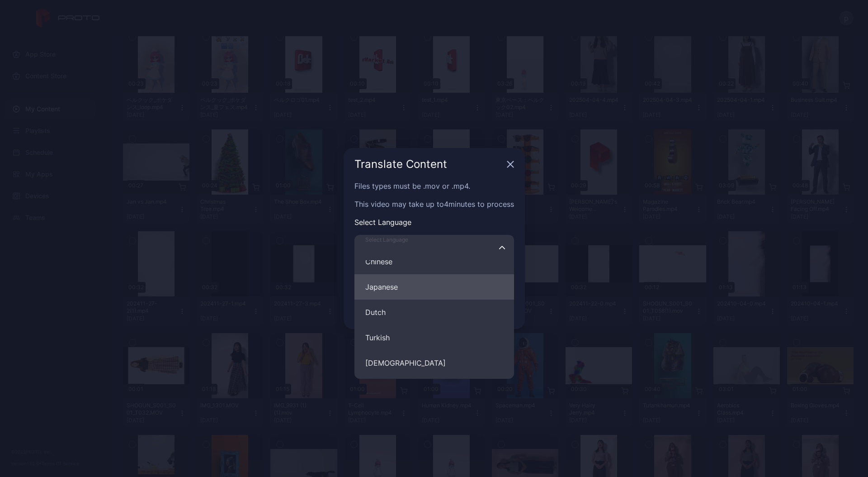  What do you see at coordinates (434, 204) in the screenshot?
I see `p: This video may take up to 4 minutes to process` at bounding box center [434, 204].